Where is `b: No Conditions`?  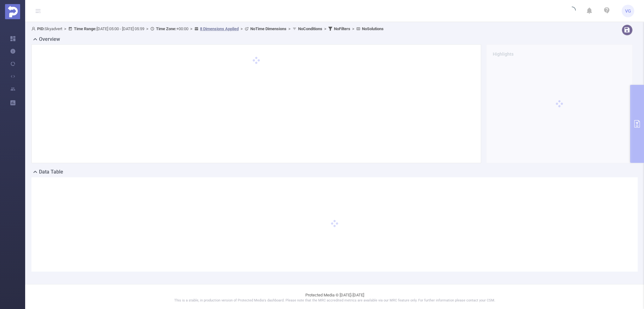
b: No Conditions is located at coordinates (310, 28).